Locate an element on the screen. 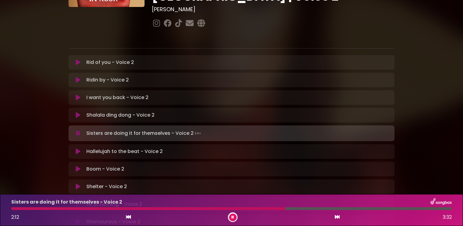 The height and width of the screenshot is (226, 463). img: songbox-logo-white.png is located at coordinates (441, 202).